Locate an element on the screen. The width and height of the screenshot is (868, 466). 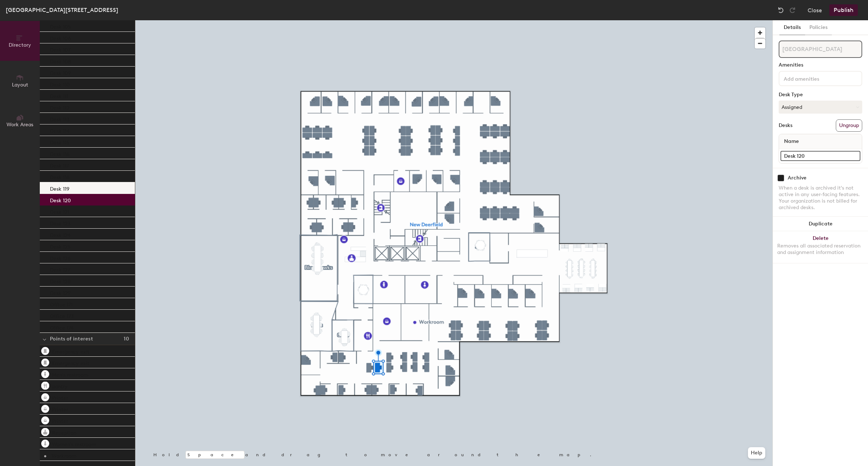
div: When a desk is archived it's not active in any user-facing features. Your organization is not bil... is located at coordinates (820, 198).